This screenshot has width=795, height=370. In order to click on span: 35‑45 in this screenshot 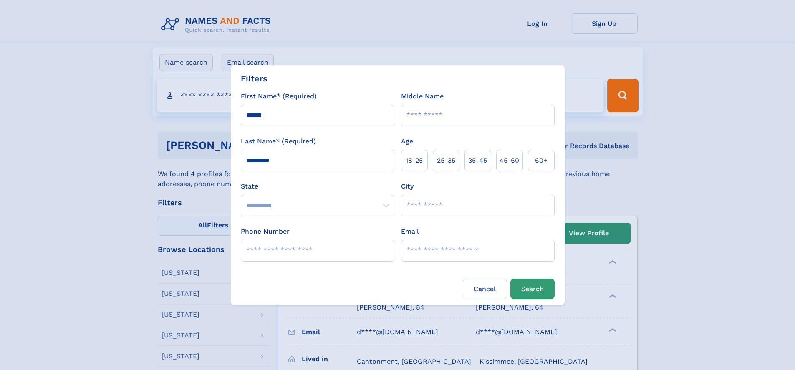, I will do `click(477, 161)`.